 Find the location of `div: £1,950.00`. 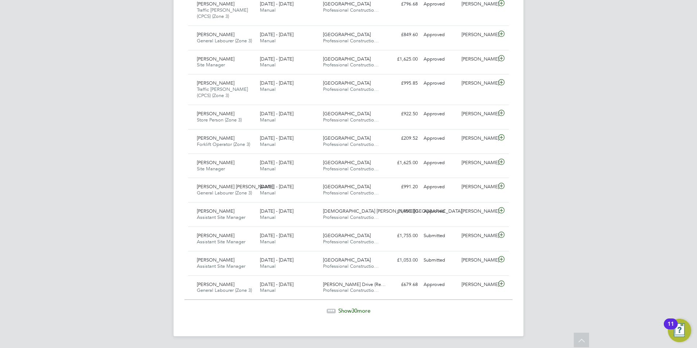

div: £1,950.00 is located at coordinates (402, 211).